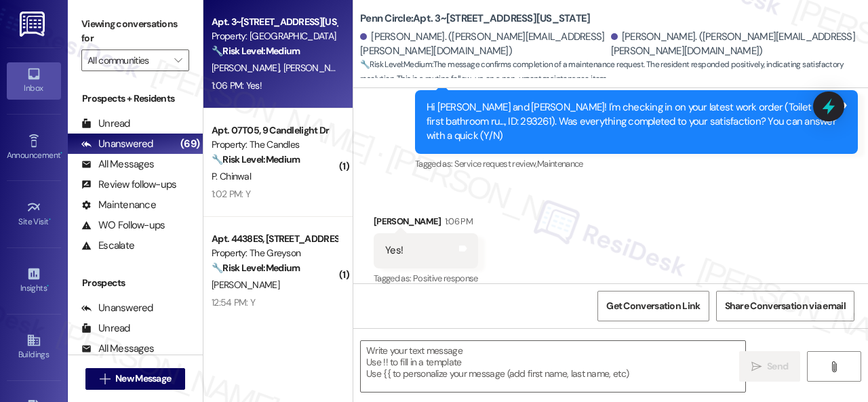  Describe the element at coordinates (119, 205) in the screenshot. I see `div: Maintenance` at that location.